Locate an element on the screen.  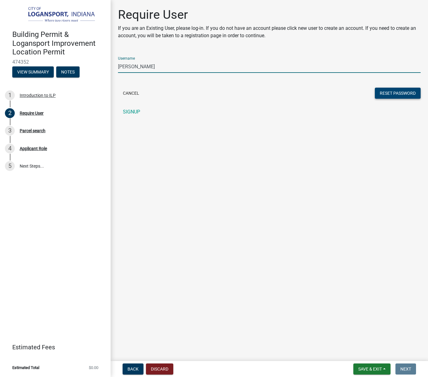
span: 474352 is located at coordinates (55, 62).